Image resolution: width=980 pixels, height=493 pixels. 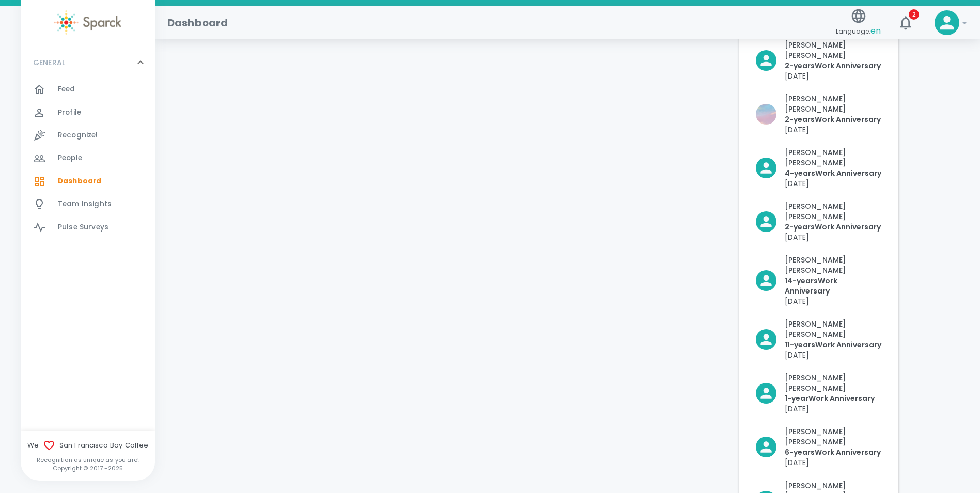 What do you see at coordinates (88, 135) in the screenshot?
I see `div: Recognize!` at bounding box center [88, 135].